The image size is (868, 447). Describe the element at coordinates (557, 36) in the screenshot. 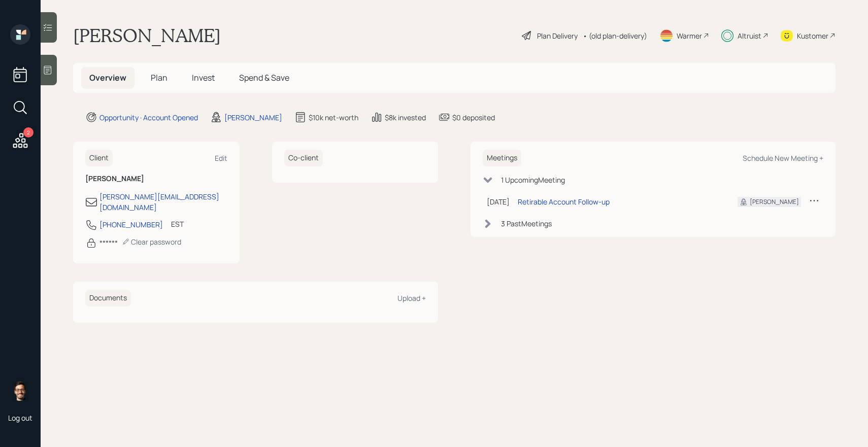

I see `div: Plan Delivery` at that location.